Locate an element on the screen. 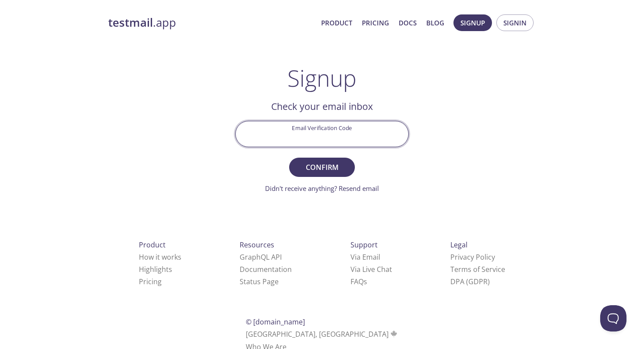  a: Via Email is located at coordinates (365, 257).